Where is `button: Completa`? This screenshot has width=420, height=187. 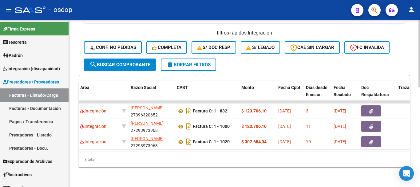
button: Completa is located at coordinates (167, 47).